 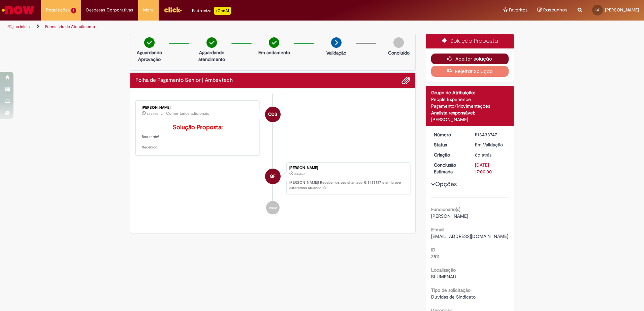 I want to click on p: Boa tarde! Recebido!, so click(x=198, y=137).